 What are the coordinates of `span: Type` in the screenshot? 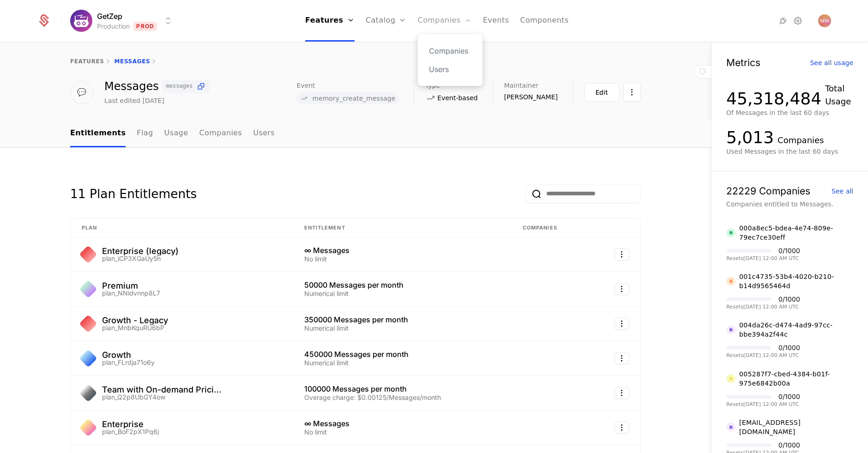 It's located at (433, 85).